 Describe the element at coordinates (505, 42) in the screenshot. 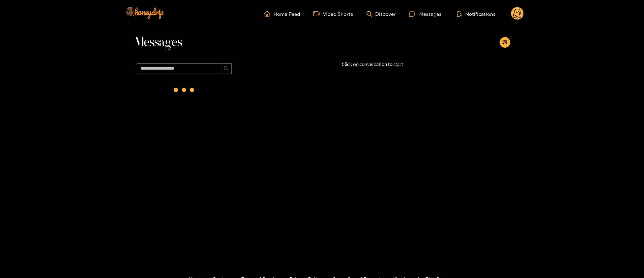

I see `span: appstore-add` at that location.